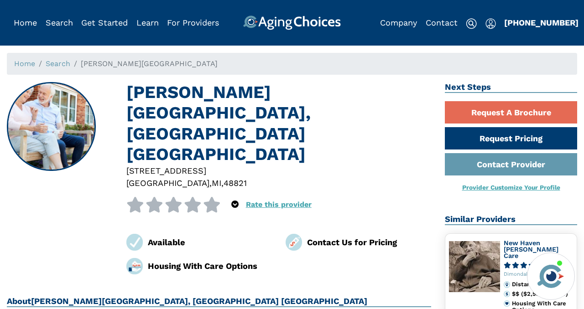  Describe the element at coordinates (210, 242) in the screenshot. I see `div: Available` at that location.